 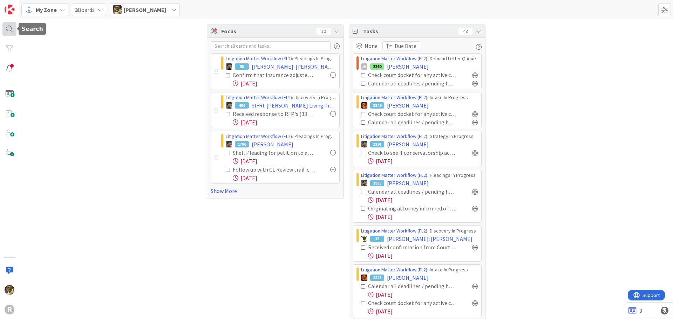 What do you see at coordinates (412, 208) in the screenshot?
I see `div: Originating attorney informed of client documents` at bounding box center [412, 208].